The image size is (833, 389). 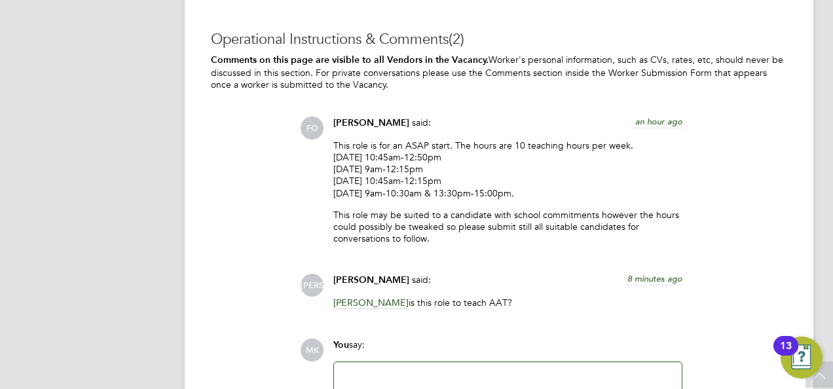 I want to click on button: Open Resource Center, 13 new notifications, so click(x=802, y=358).